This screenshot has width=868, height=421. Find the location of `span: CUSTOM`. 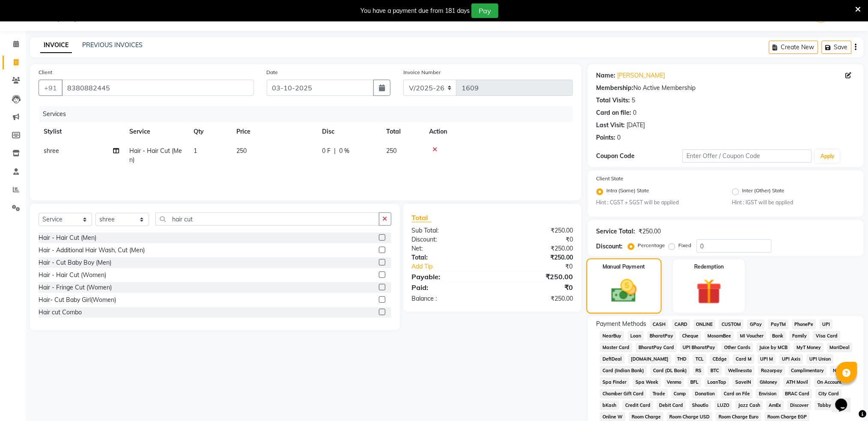

span: CUSTOM is located at coordinates (731, 324).